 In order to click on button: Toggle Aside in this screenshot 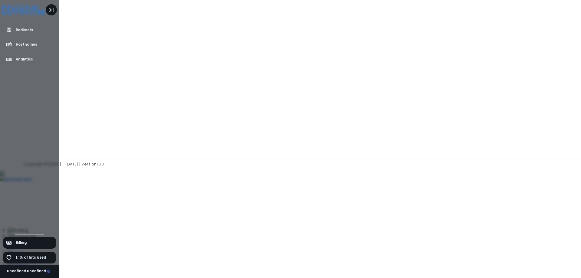, I will do `click(51, 10)`.